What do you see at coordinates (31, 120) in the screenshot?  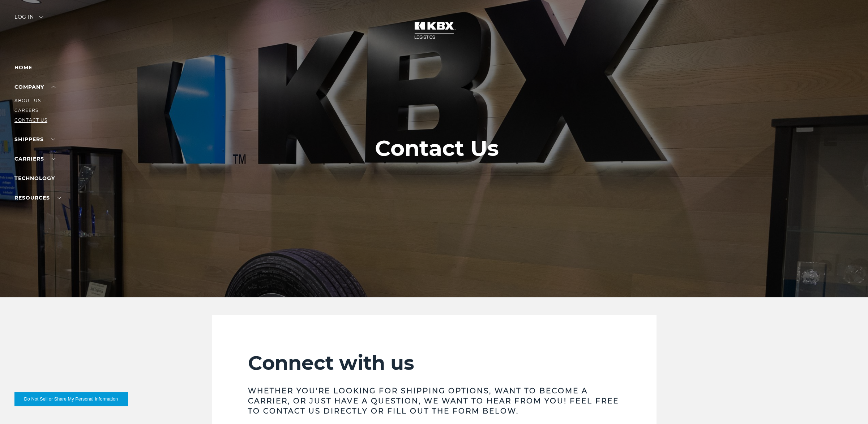 I see `a: Contact Us` at bounding box center [31, 120].